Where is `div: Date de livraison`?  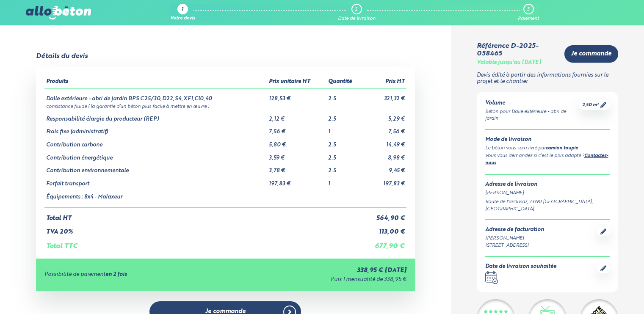
div: Date de livraison is located at coordinates (357, 18).